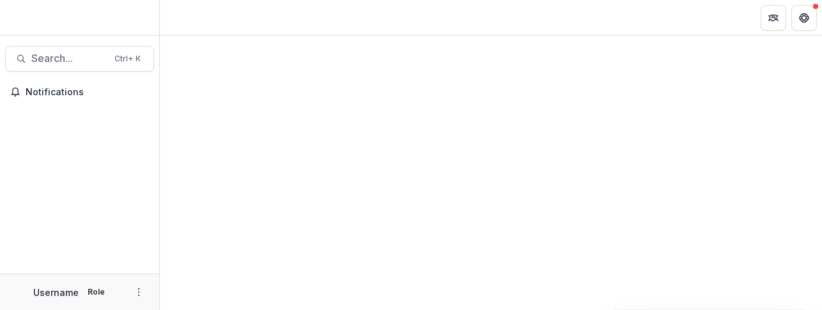  I want to click on div: Ctrl + K, so click(127, 59).